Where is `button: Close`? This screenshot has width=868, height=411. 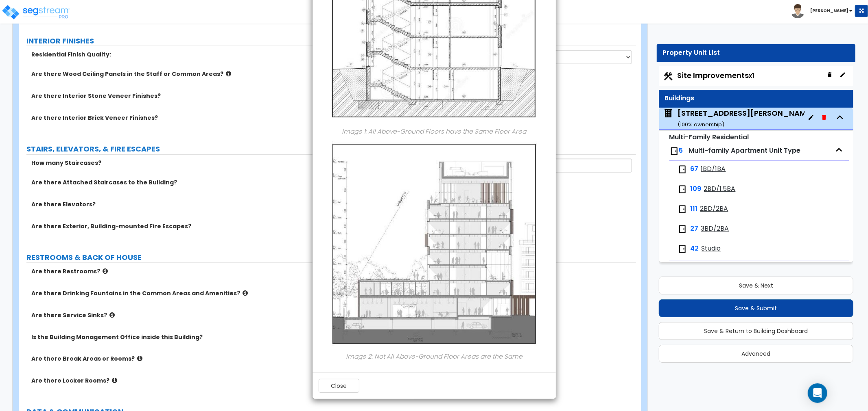
button: Close is located at coordinates (339, 386).